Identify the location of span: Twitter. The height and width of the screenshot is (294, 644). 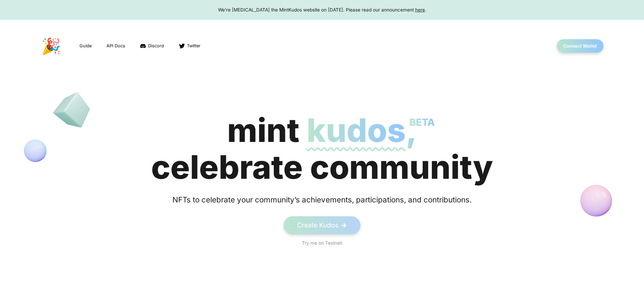
(194, 46).